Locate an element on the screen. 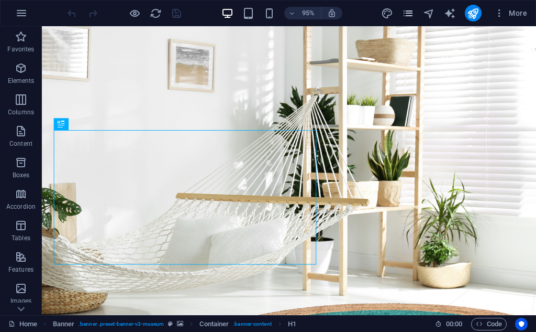  button: Code is located at coordinates (489, 324).